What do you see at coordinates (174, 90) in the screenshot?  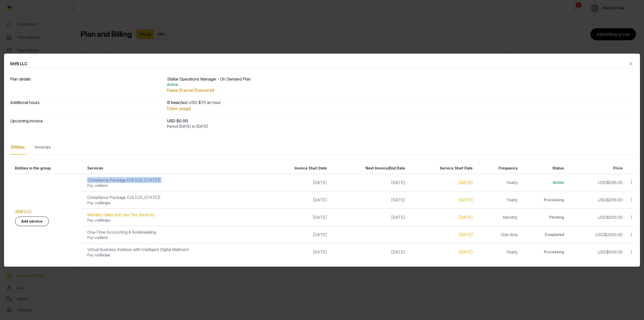 I see `span: Pause |` at bounding box center [174, 90].